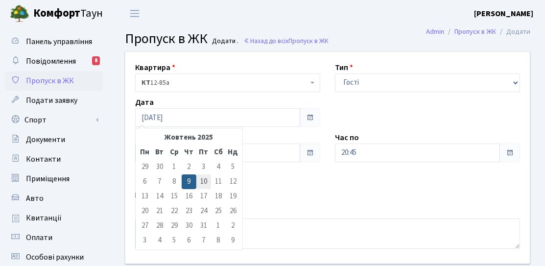 The height and width of the screenshot is (266, 545). I want to click on td: 22, so click(174, 211).